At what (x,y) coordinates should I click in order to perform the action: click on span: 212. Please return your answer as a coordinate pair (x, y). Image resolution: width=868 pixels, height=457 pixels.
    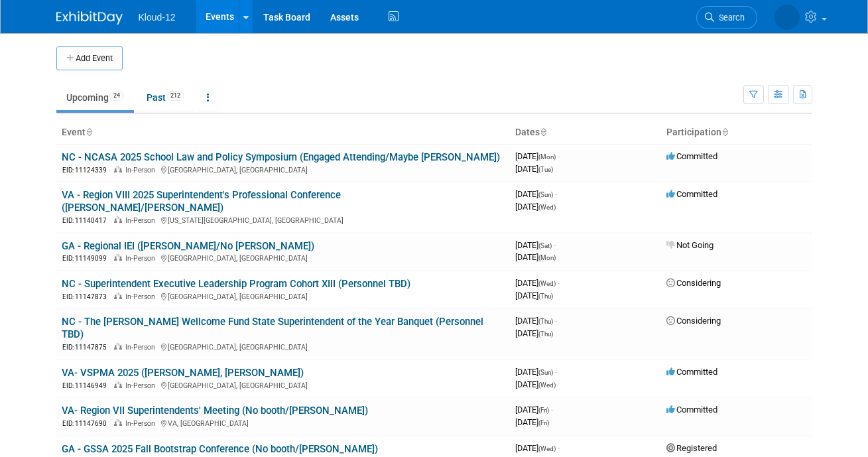
    Looking at the image, I should click on (175, 95).